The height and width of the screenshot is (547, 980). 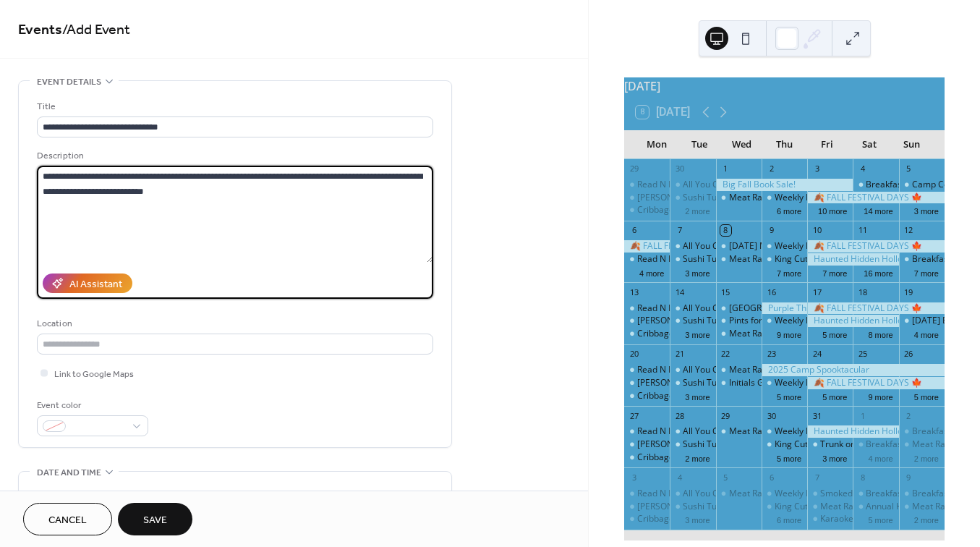 I want to click on div: 22, so click(x=725, y=353).